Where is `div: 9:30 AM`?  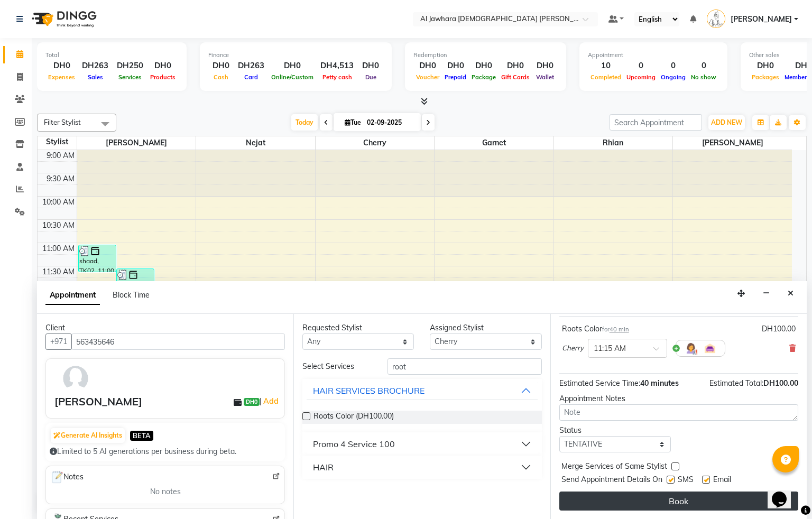 div: 9:30 AM is located at coordinates (60, 179).